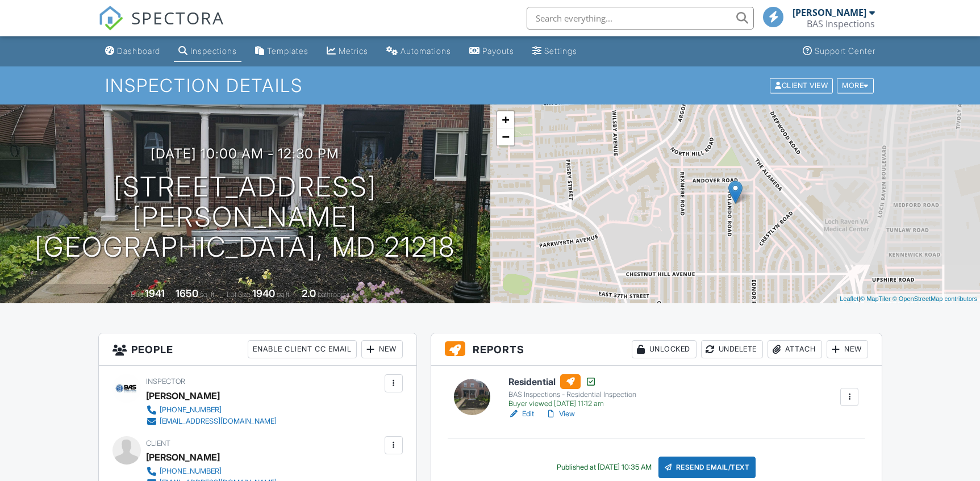  What do you see at coordinates (664, 349) in the screenshot?
I see `div: Unlocked` at bounding box center [664, 349].